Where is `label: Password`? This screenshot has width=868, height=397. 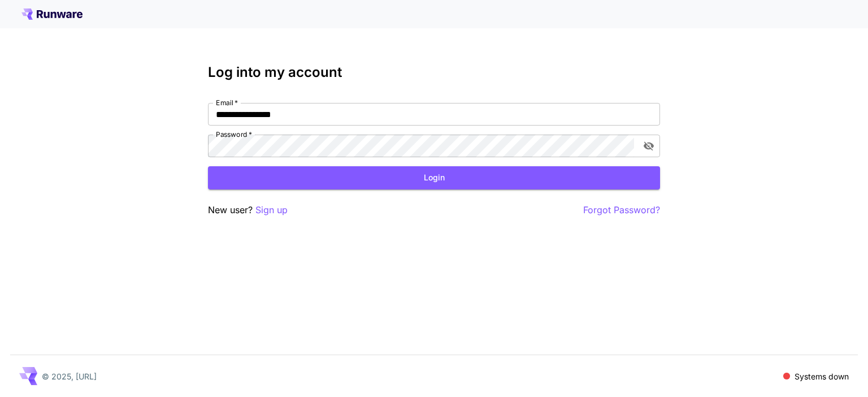 label: Password is located at coordinates (233, 134).